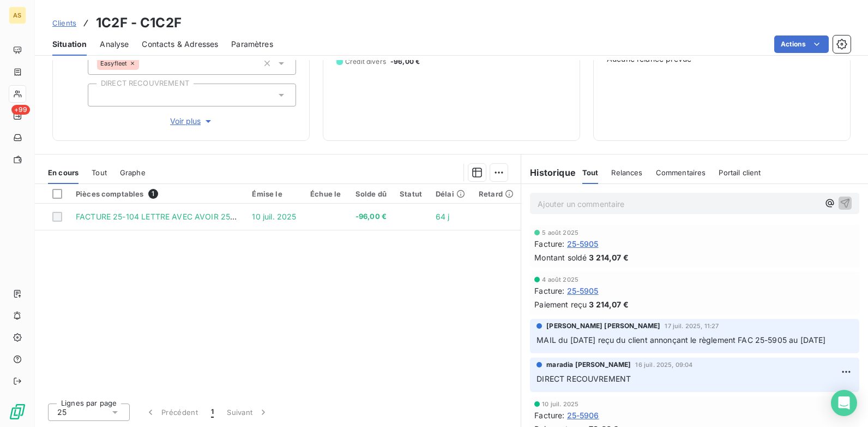 The image size is (868, 427). What do you see at coordinates (443, 216) in the screenshot?
I see `span: 64 j` at bounding box center [443, 216].